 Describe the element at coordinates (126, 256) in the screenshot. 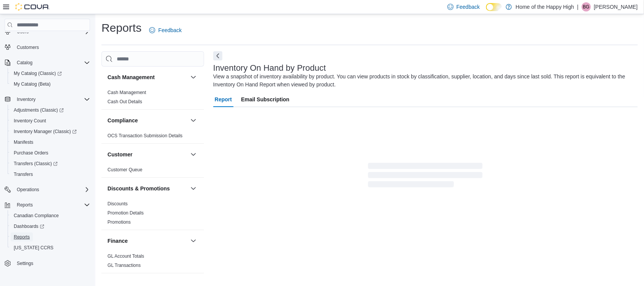

I see `span: GL Account Totals` at that location.